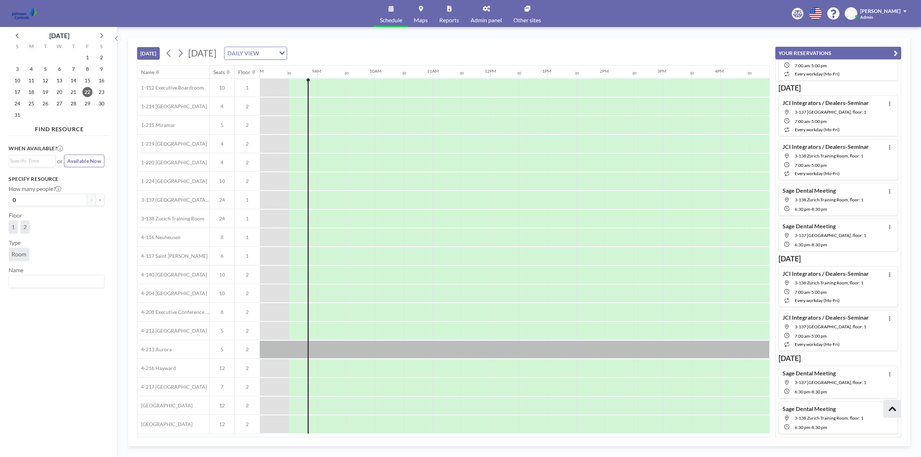 The image size is (921, 457). I want to click on div: W, so click(59, 47).